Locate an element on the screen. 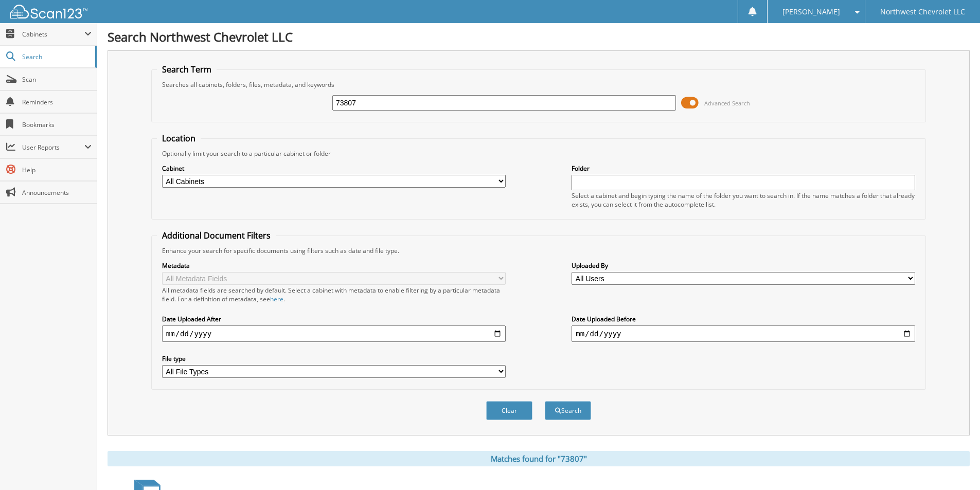 This screenshot has width=980, height=490. img: scan123-logo-white.svg is located at coordinates (49, 11).